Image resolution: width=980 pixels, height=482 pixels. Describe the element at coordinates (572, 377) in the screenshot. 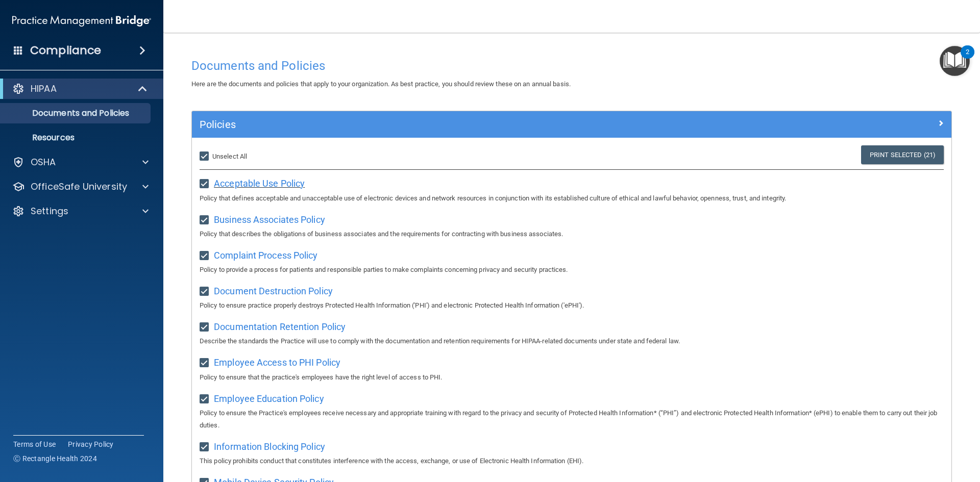

I see `p: Policy to ensure that the practice's employees have the right level of access to PHI.` at that location.